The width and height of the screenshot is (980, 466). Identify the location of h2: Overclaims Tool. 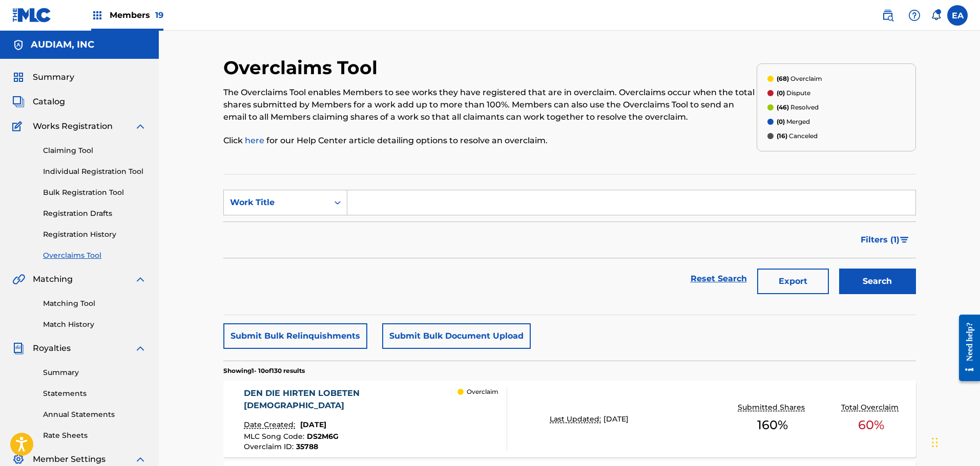
(302, 68).